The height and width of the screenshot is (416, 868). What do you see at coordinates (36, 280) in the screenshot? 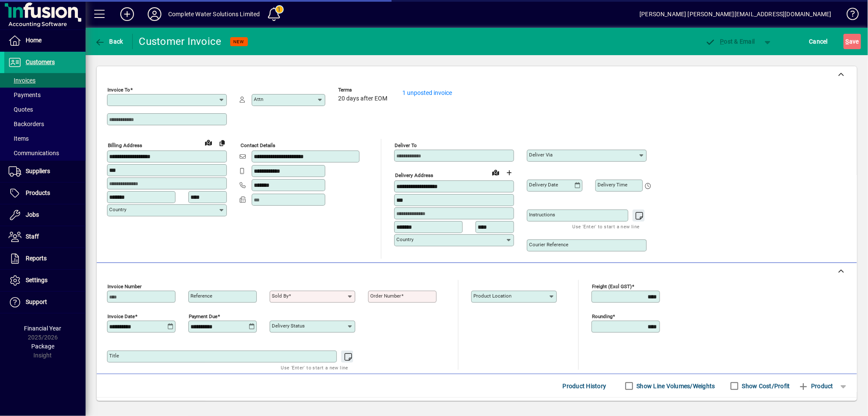
I see `span: Settings` at bounding box center [36, 280].